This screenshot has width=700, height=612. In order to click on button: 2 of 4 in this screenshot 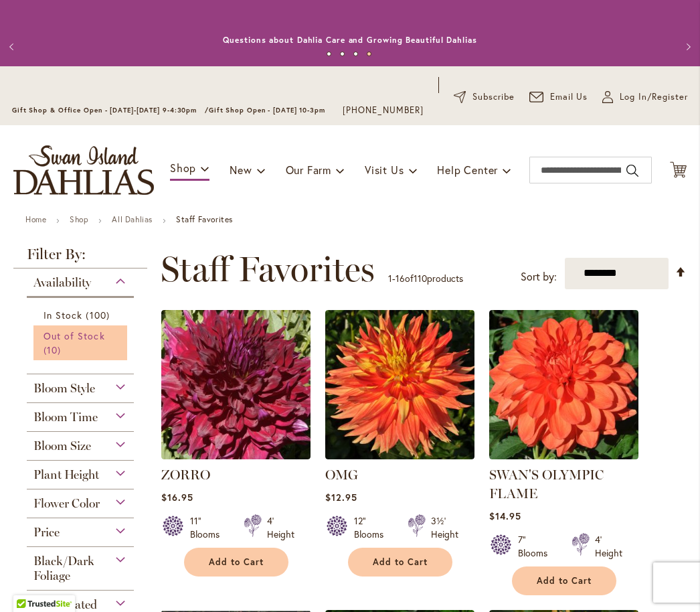, I will do `click(342, 53)`.